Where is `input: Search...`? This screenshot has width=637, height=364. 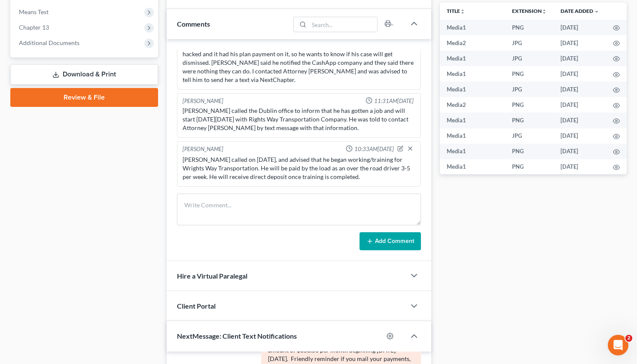 input: Search... is located at coordinates (343, 25).